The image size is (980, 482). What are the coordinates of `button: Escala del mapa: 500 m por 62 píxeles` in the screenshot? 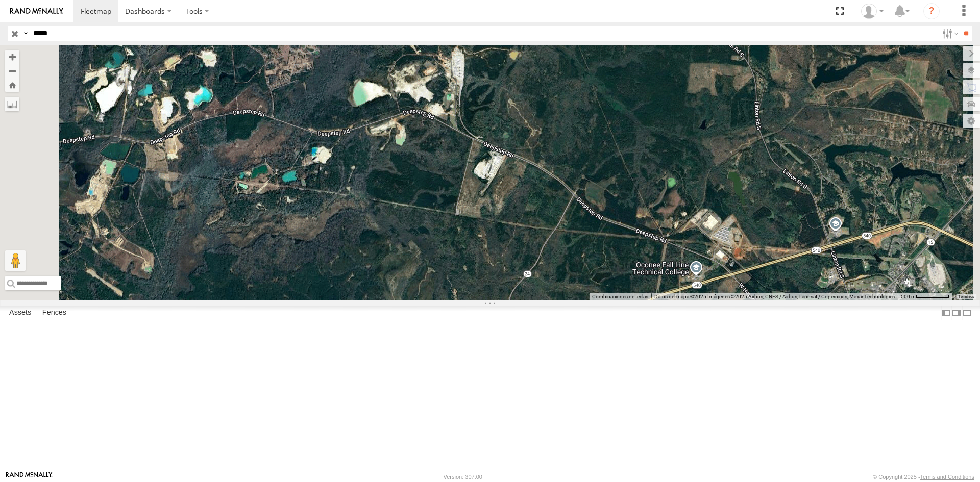 It's located at (925, 297).